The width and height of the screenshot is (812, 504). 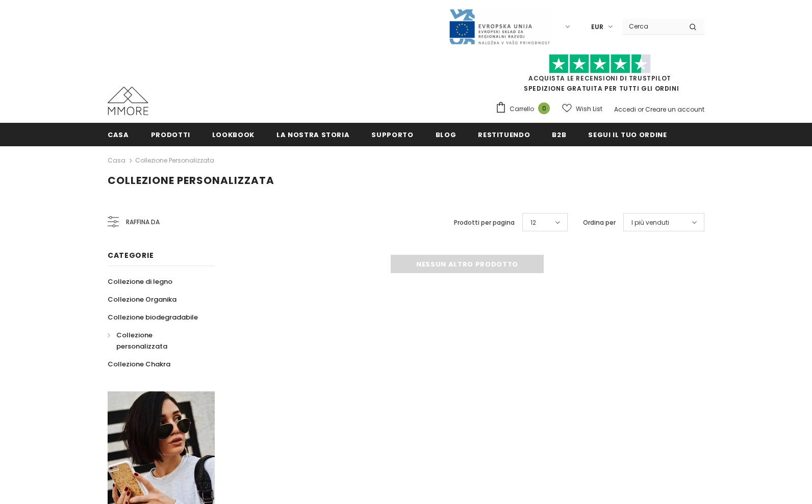 I want to click on span: 12, so click(x=533, y=223).